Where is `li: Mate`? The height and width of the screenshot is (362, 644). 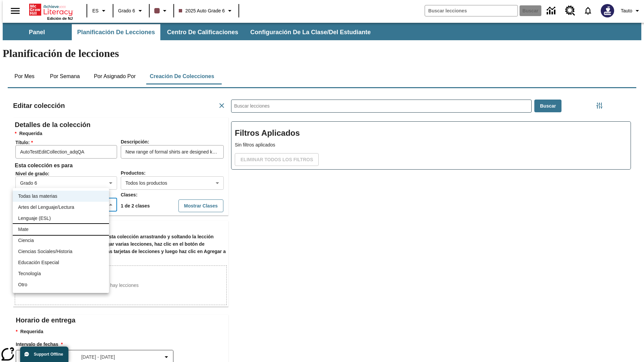
li: Mate is located at coordinates (61, 230).